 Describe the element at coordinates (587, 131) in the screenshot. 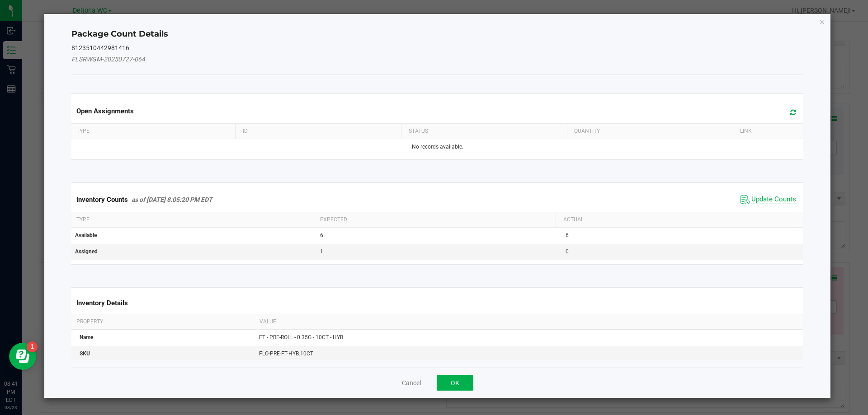

I see `span: Quantity` at that location.